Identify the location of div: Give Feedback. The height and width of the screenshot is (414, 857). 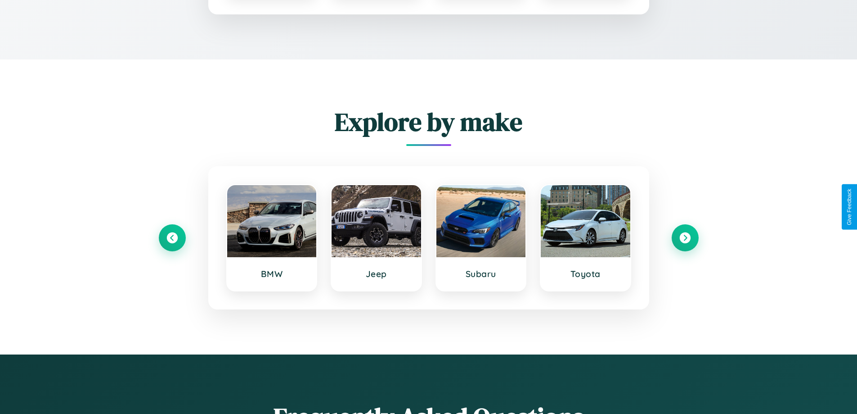
(850, 207).